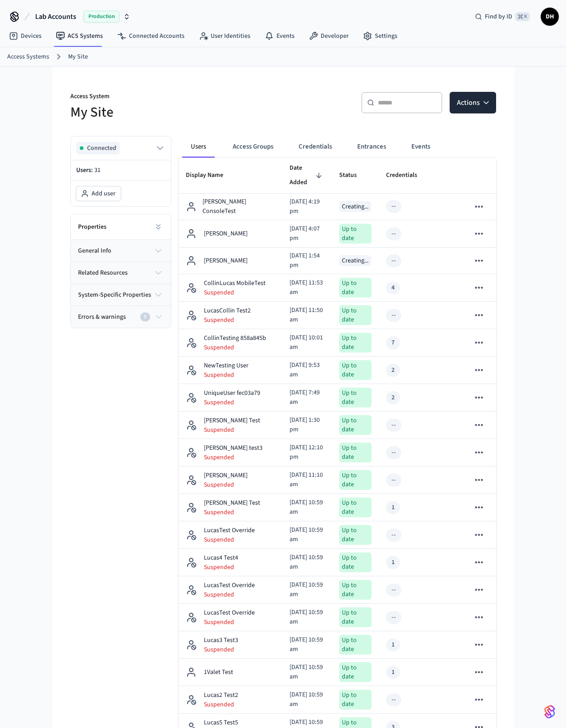  Describe the element at coordinates (307, 175) in the screenshot. I see `span: Date Added` at that location.